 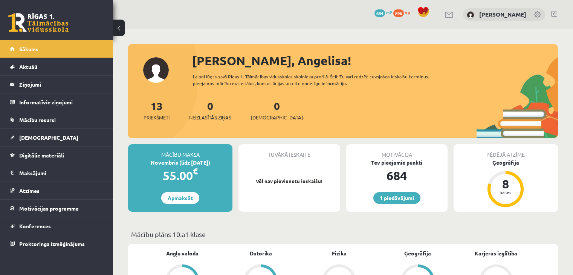 What do you see at coordinates (56, 120) in the screenshot?
I see `a: Mācību resursi` at bounding box center [56, 120].